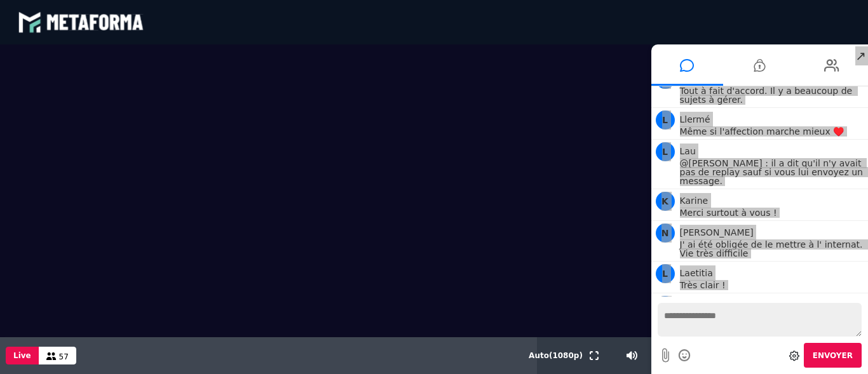 Image resolution: width=868 pixels, height=374 pixels. I want to click on button: Auto(1080p), so click(556, 356).